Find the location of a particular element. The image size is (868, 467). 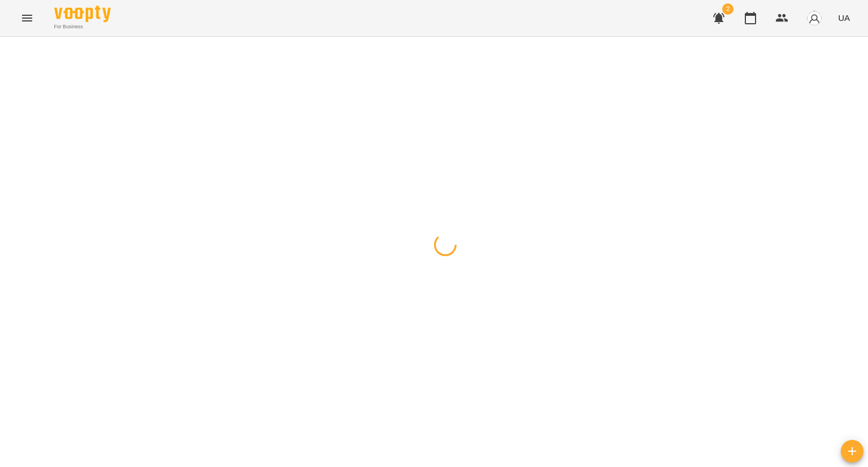

span: UA is located at coordinates (844, 18).